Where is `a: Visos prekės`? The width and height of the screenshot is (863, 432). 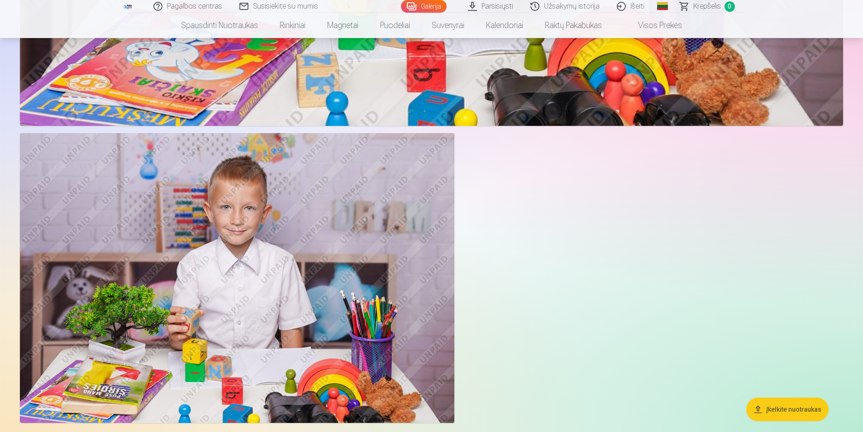 a: Visos prekės is located at coordinates (652, 25).